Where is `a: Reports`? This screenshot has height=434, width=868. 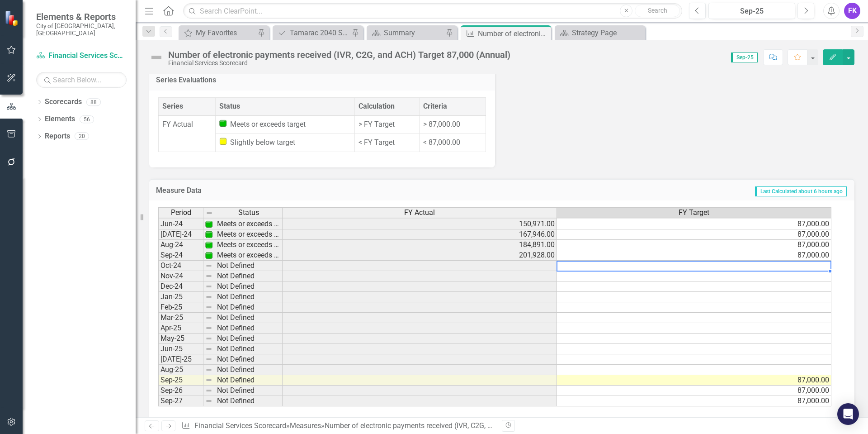 a: Reports is located at coordinates (58, 136).